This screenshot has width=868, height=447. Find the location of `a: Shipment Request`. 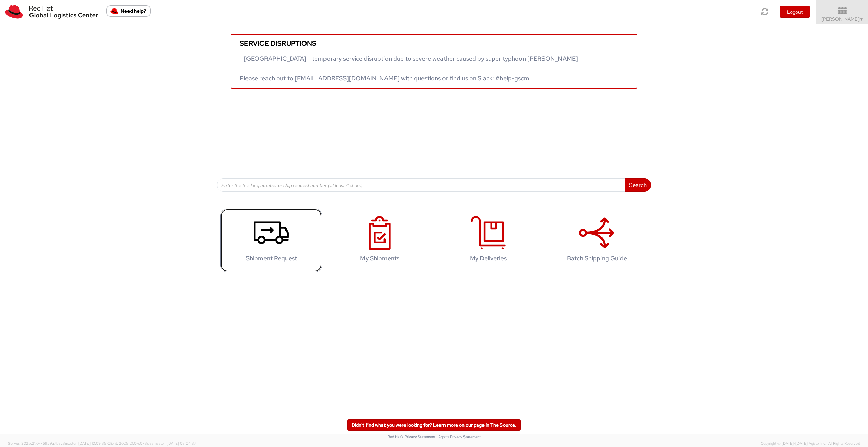

a: Shipment Request is located at coordinates (271, 241).